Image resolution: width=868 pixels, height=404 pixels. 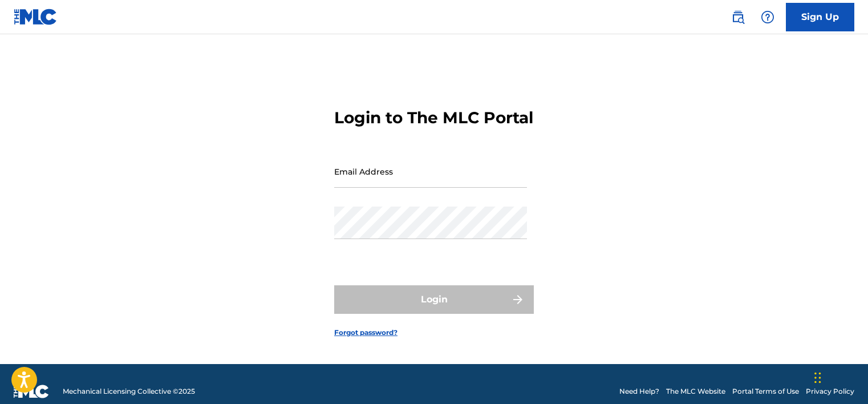 What do you see at coordinates (768, 18) in the screenshot?
I see `img: help` at bounding box center [768, 18].